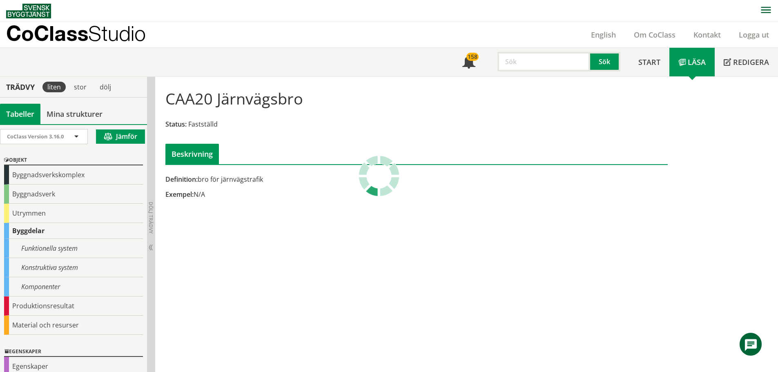 This screenshot has width=778, height=372. Describe the element at coordinates (469, 63) in the screenshot. I see `span: Notifikationer` at that location.